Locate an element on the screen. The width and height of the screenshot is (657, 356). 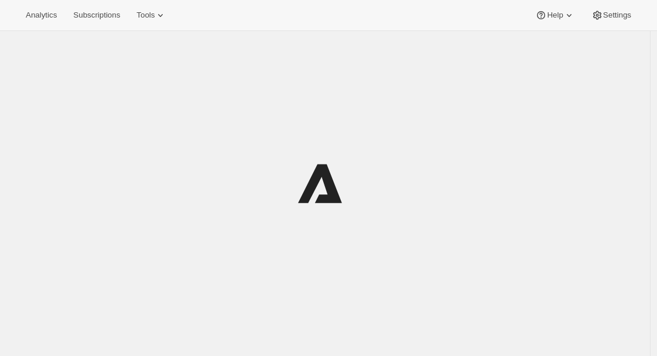
span: Help is located at coordinates (554, 15).